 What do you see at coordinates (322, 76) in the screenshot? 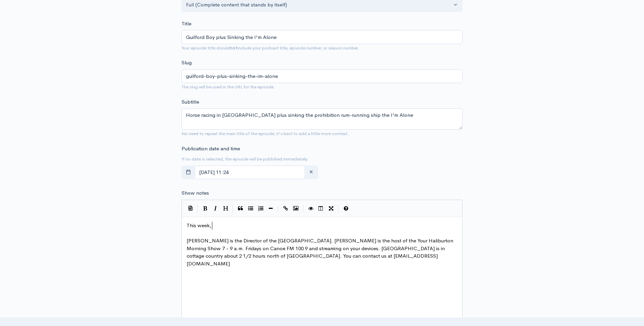
I see `input: title-of-episode` at bounding box center [322, 76].